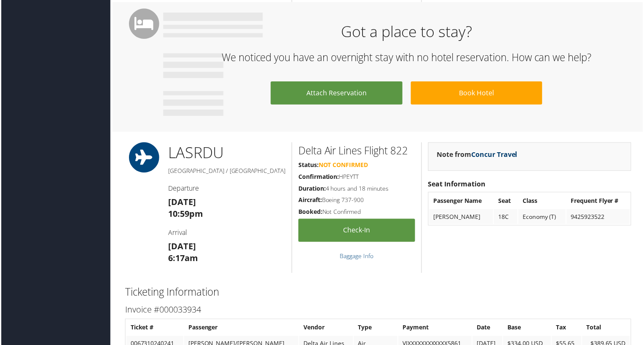 This screenshot has height=345, width=644. I want to click on strong: Confirmation:, so click(319, 177).